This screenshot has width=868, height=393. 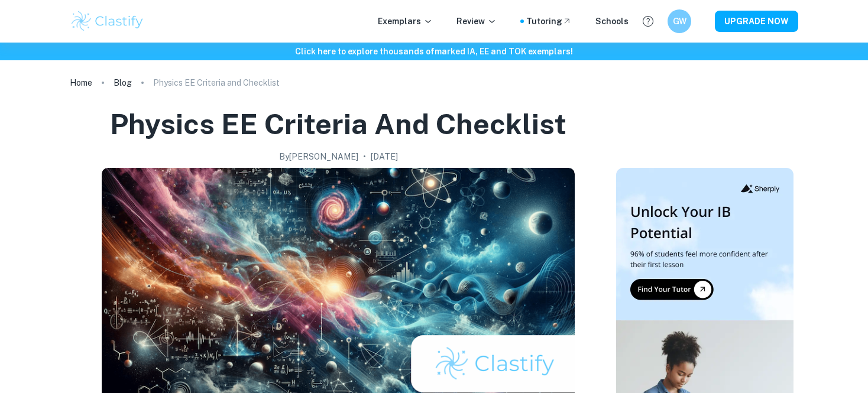 I want to click on button: GW, so click(x=680, y=21).